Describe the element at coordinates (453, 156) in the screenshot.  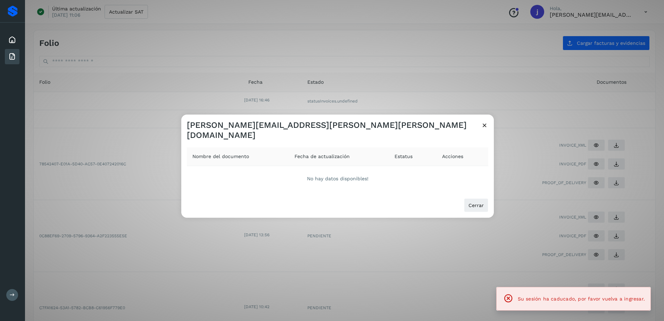
I see `span: Acciones` at that location.